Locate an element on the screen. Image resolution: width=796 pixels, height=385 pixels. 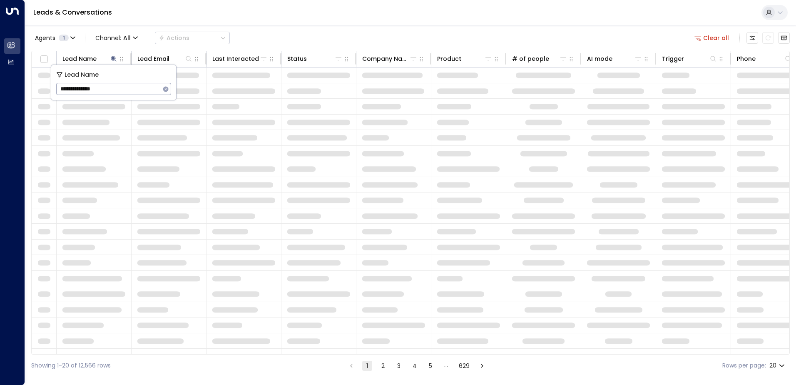
button: Actions is located at coordinates (192, 38).